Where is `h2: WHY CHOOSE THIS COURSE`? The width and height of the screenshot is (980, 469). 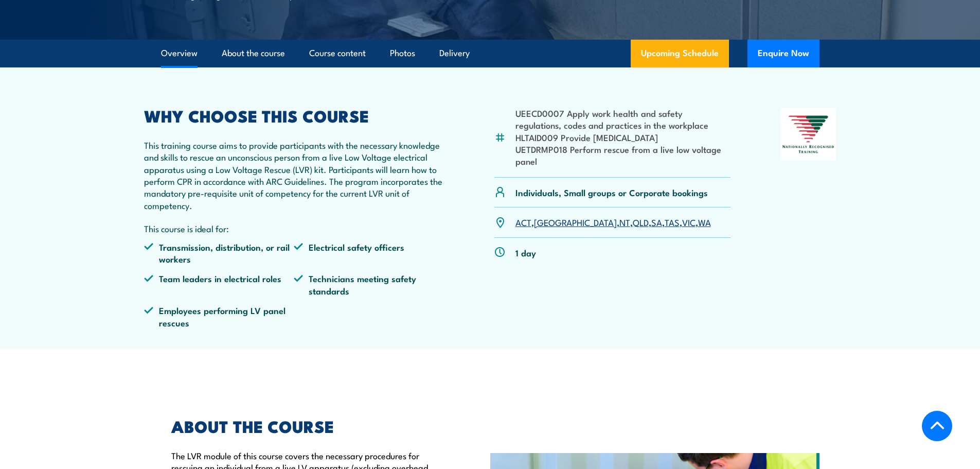
h2: WHY CHOOSE THIS COURSE is located at coordinates (294, 115).